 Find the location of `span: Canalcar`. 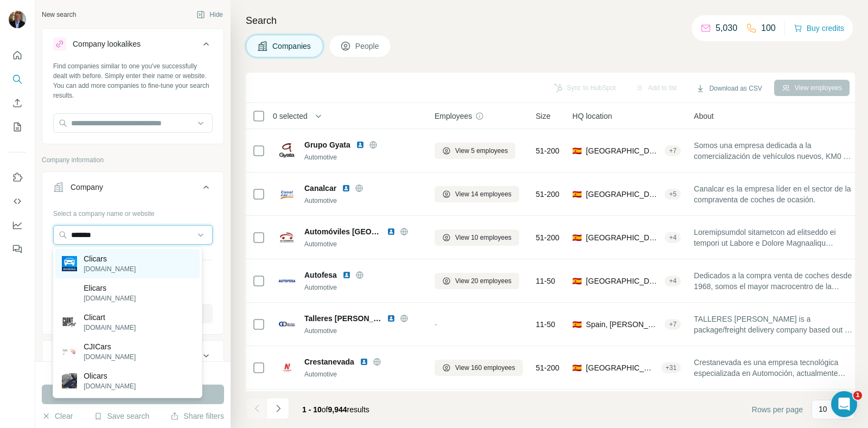

span: Canalcar is located at coordinates (320, 188).